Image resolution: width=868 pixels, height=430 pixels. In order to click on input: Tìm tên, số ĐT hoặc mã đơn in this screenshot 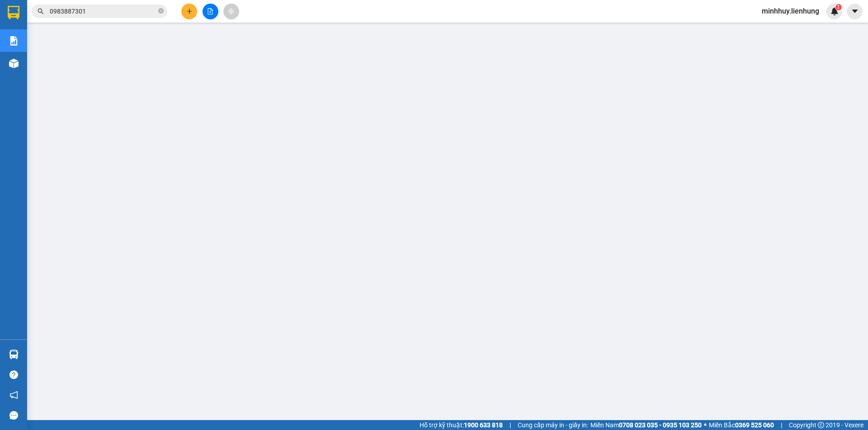, I will do `click(103, 11)`.